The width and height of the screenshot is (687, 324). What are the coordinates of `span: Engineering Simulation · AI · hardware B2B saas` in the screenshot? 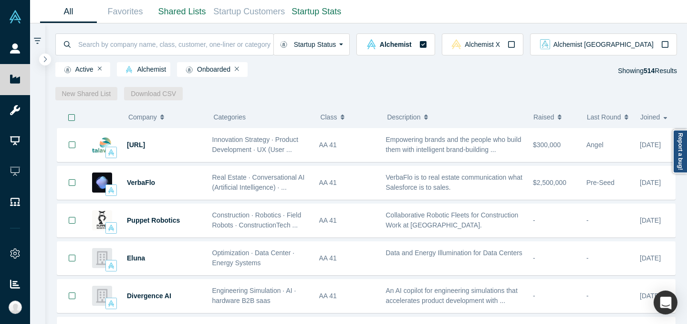 It's located at (254, 295).